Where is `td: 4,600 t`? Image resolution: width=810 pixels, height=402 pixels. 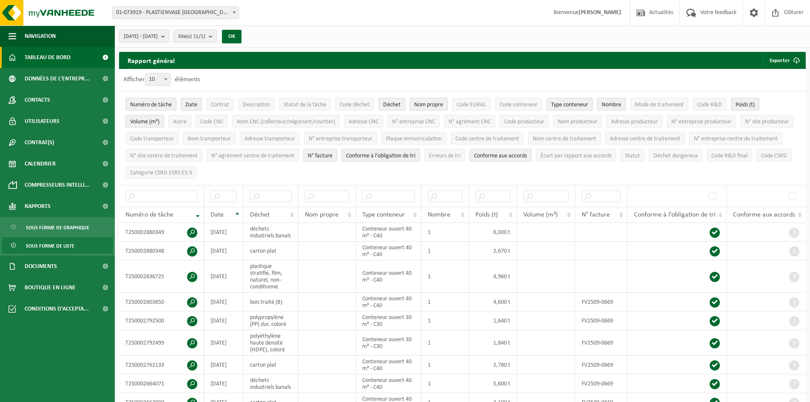
td: 4,600 t is located at coordinates (493, 302).